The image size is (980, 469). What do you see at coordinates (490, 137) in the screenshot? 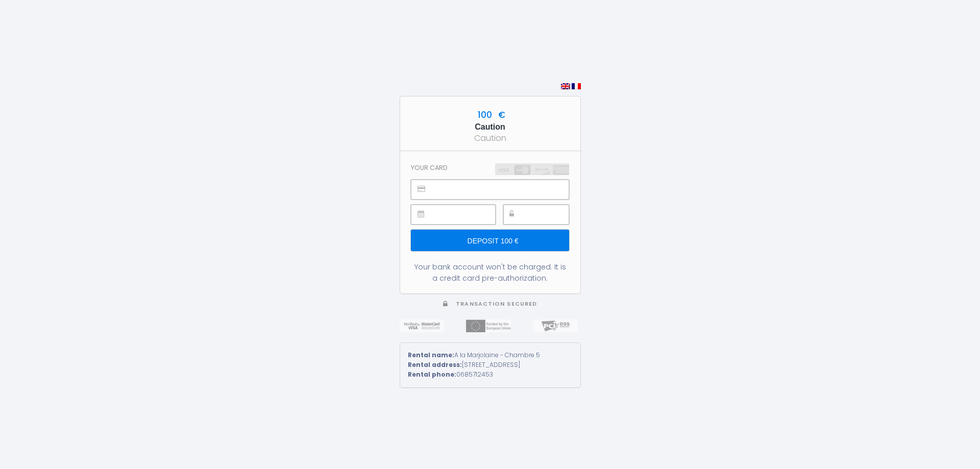
I see `div: Caution` at bounding box center [490, 137].